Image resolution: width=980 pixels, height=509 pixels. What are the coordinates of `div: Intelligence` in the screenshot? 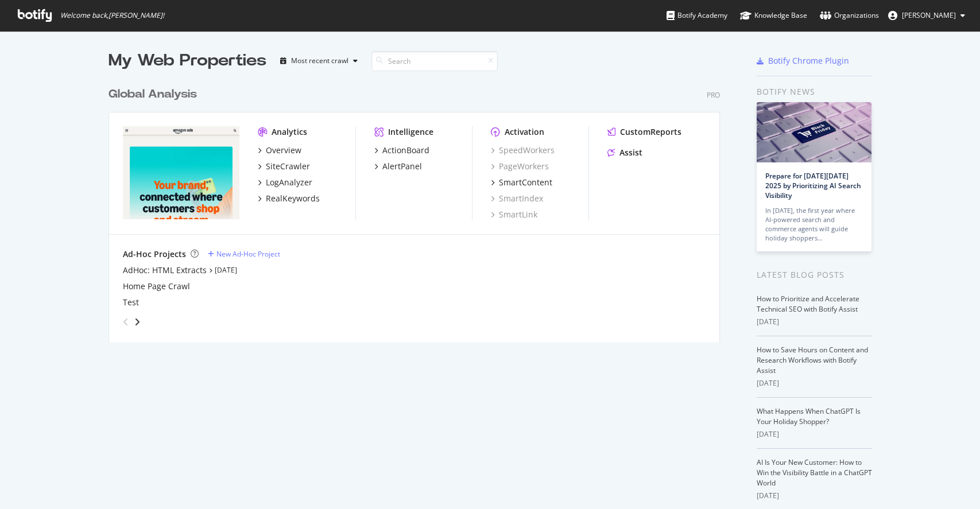 It's located at (411, 132).